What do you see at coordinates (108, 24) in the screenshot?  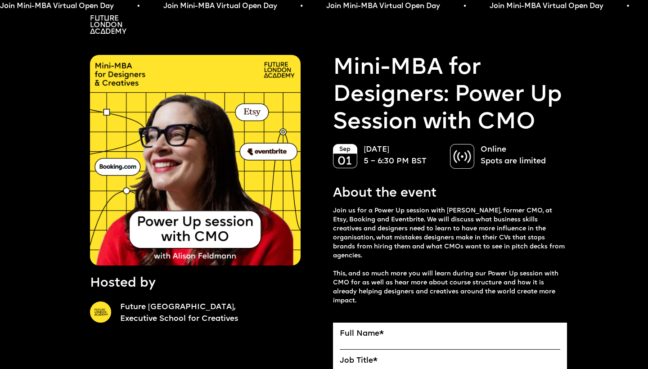 I see `img: A logo saying in 3 lines: Future London Academy` at bounding box center [108, 24].